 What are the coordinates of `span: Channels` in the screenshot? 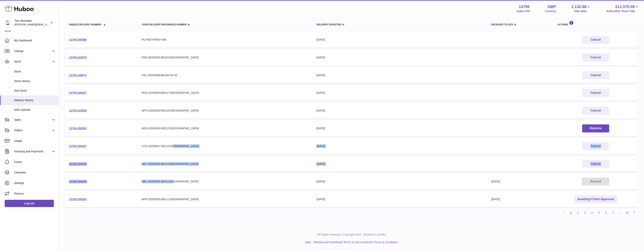 It's located at (35, 172).